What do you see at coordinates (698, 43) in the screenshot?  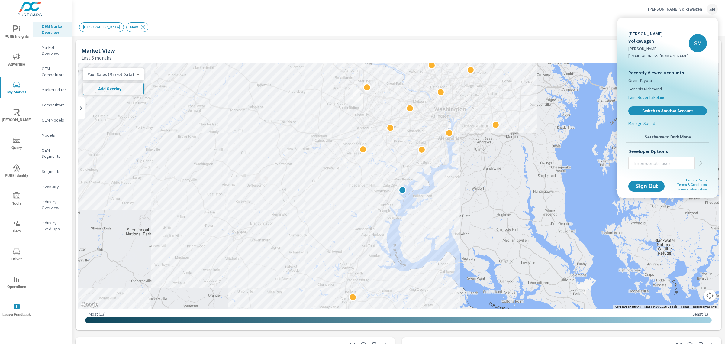 I see `div: SM` at bounding box center [698, 43].